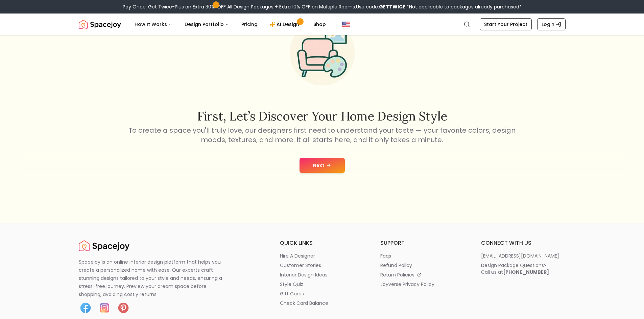 The image size is (644, 319). What do you see at coordinates (86, 308) in the screenshot?
I see `a: Facebook icon` at bounding box center [86, 308].